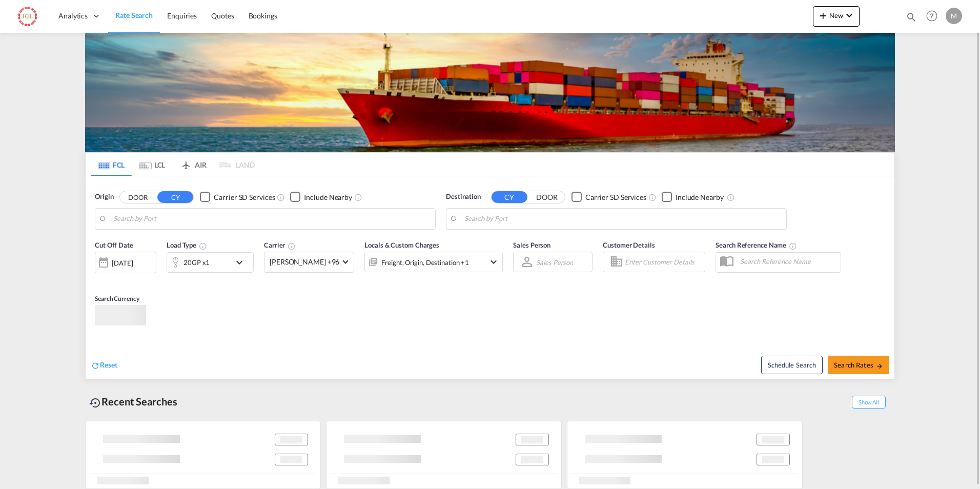 The image size is (980, 489). What do you see at coordinates (629, 245) in the screenshot?
I see `span: Customer Details` at bounding box center [629, 245].